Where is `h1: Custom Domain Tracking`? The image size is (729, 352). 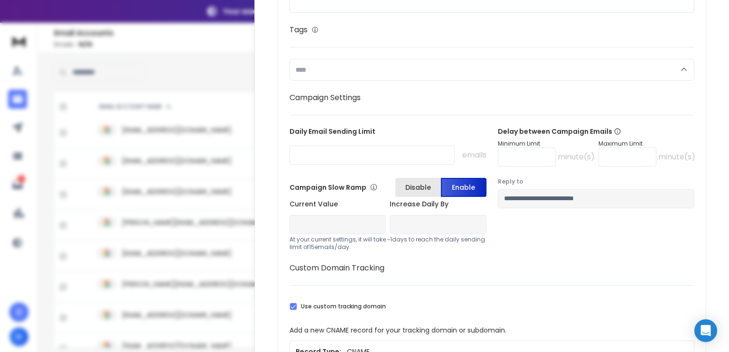
h1: Custom Domain Tracking is located at coordinates (492, 268).